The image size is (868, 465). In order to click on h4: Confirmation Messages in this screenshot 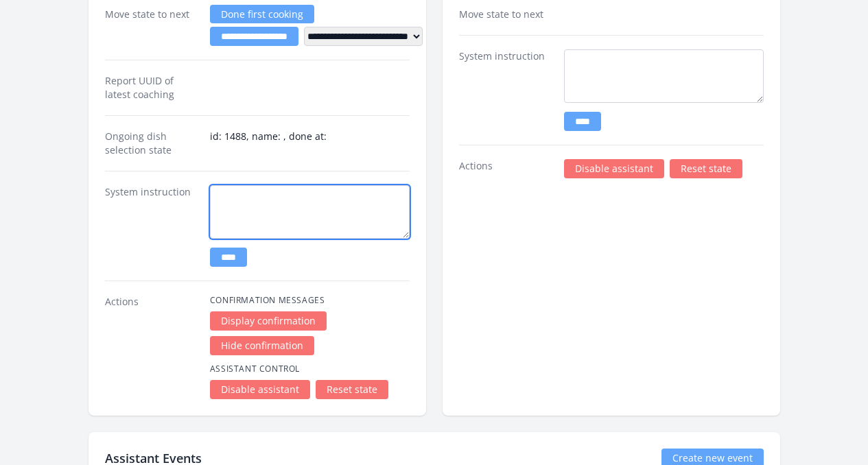, I will do `click(310, 301)`.